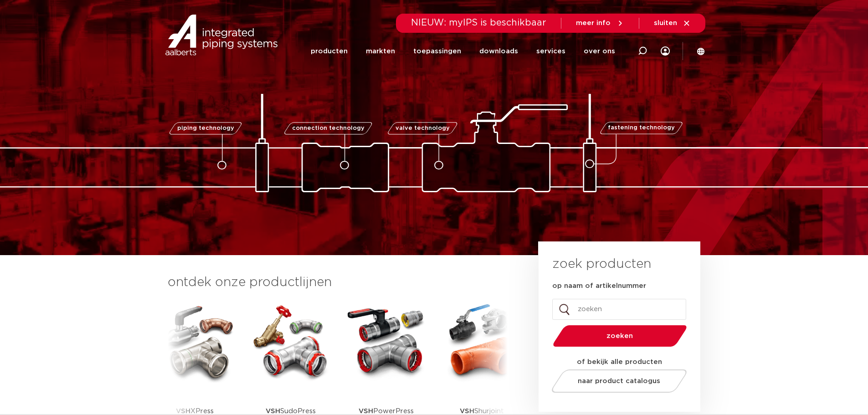 Image resolution: width=868 pixels, height=415 pixels. I want to click on nav: Menu, so click(463, 51).